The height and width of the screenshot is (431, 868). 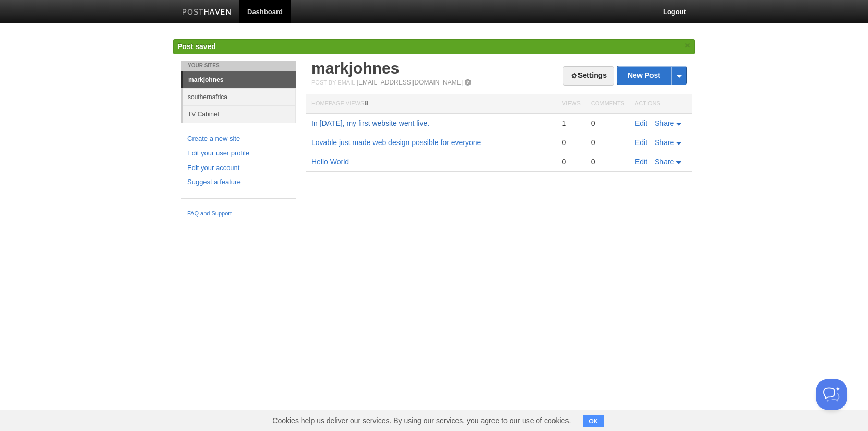 I want to click on a: Hello World, so click(x=331, y=162).